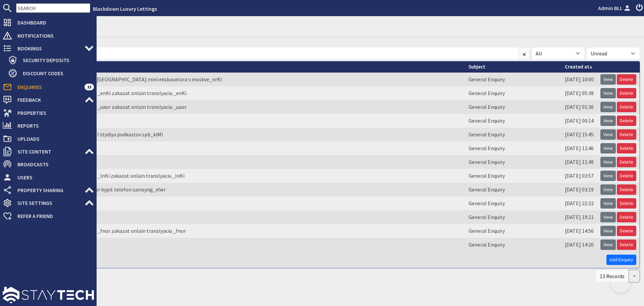 Image resolution: width=644 pixels, height=306 pixels. What do you see at coordinates (48, 113) in the screenshot?
I see `a: Properties` at bounding box center [48, 113].